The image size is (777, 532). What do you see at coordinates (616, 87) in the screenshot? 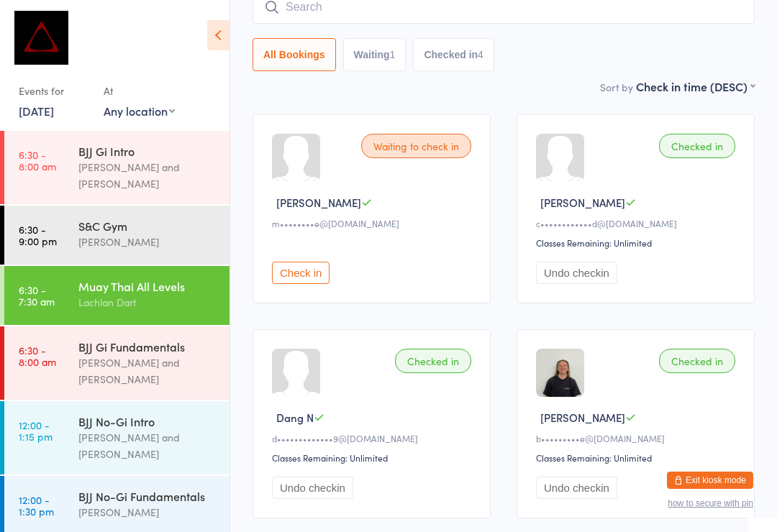
I see `label: Sort by` at bounding box center [616, 87].